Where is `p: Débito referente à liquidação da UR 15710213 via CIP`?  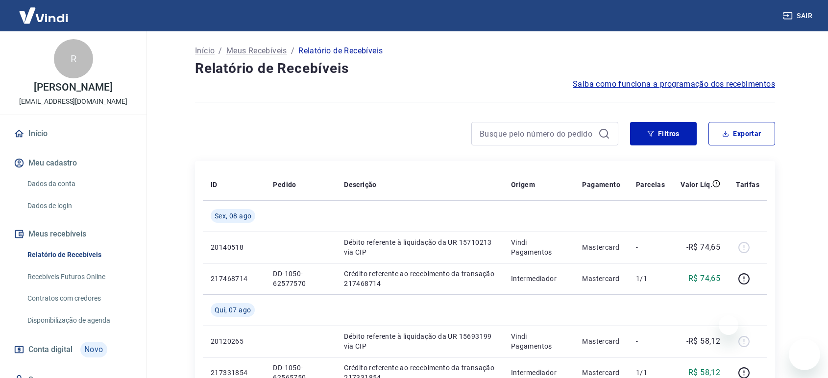
p: Débito referente à liquidação da UR 15710213 via CIP is located at coordinates (420, 248).